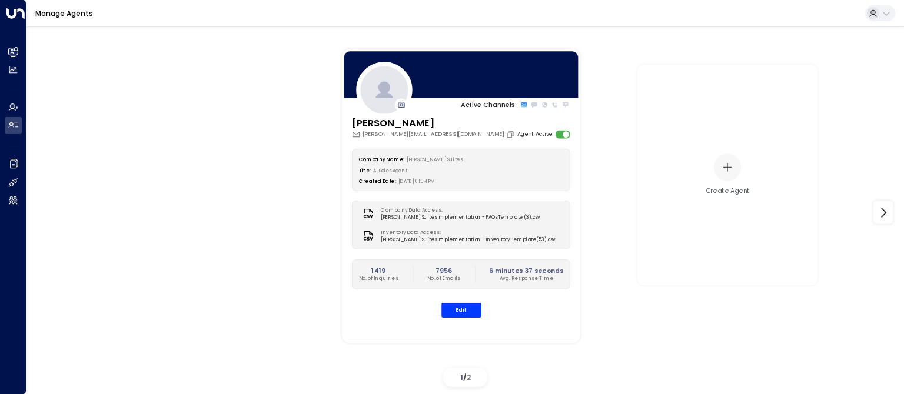  Describe the element at coordinates (458, 210) in the screenshot. I see `label: Company Data Access:` at that location.